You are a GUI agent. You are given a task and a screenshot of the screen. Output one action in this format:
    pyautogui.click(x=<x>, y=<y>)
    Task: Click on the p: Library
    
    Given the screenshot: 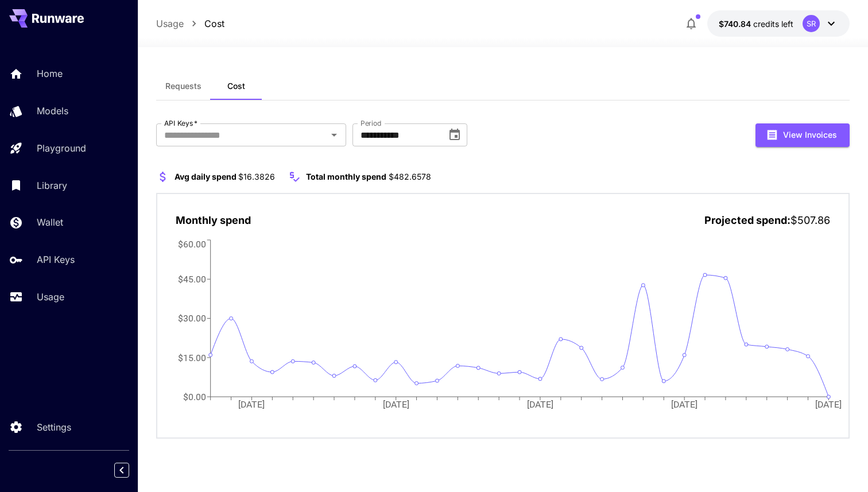 What is the action you would take?
    pyautogui.click(x=51, y=185)
    